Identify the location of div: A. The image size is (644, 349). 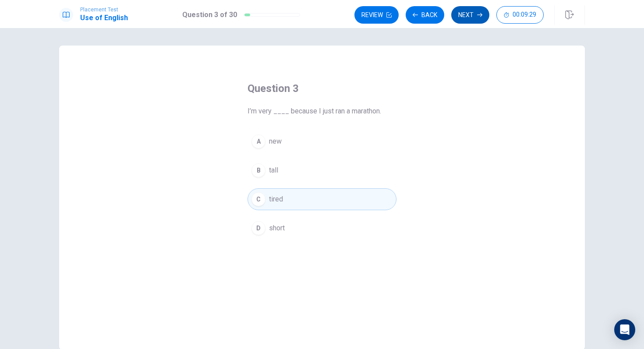
(258, 141).